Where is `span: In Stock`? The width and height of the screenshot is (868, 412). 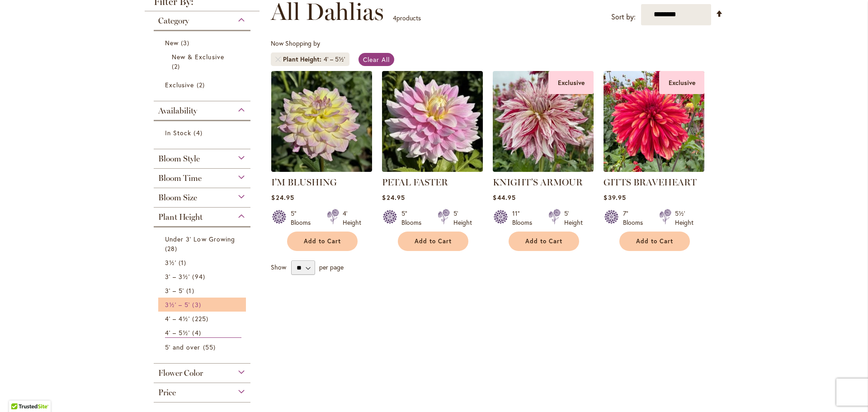
span: In Stock is located at coordinates (178, 133).